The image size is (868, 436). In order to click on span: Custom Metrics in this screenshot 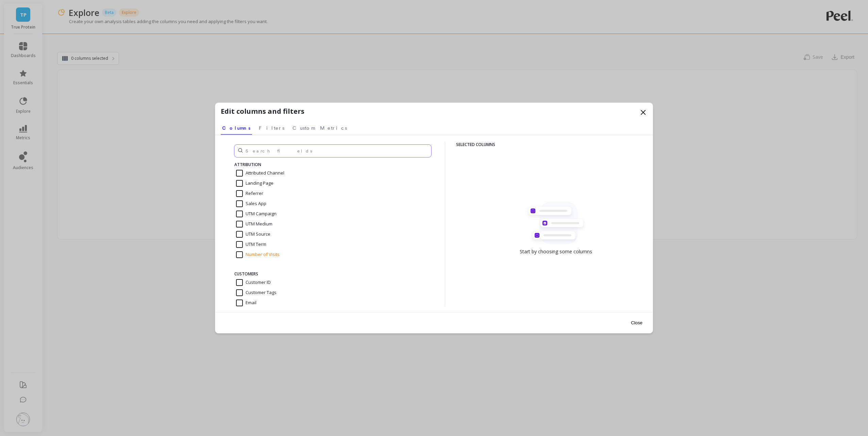, I will do `click(320, 128)`.